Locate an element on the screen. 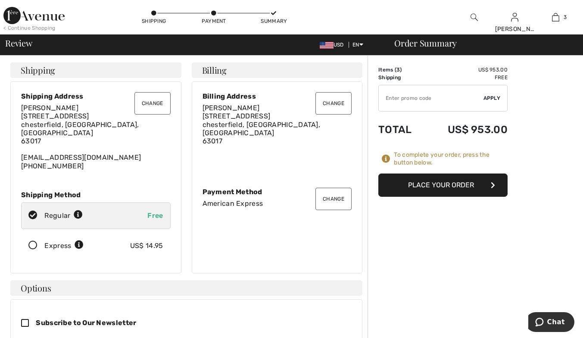 The height and width of the screenshot is (338, 583). div: US$ 14.95 is located at coordinates (146, 246).